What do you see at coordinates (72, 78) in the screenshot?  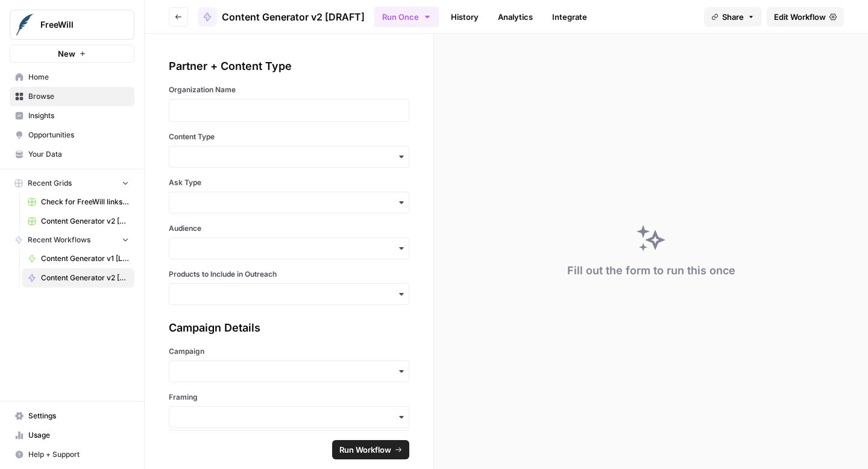 I see `a: Home` at bounding box center [72, 78].